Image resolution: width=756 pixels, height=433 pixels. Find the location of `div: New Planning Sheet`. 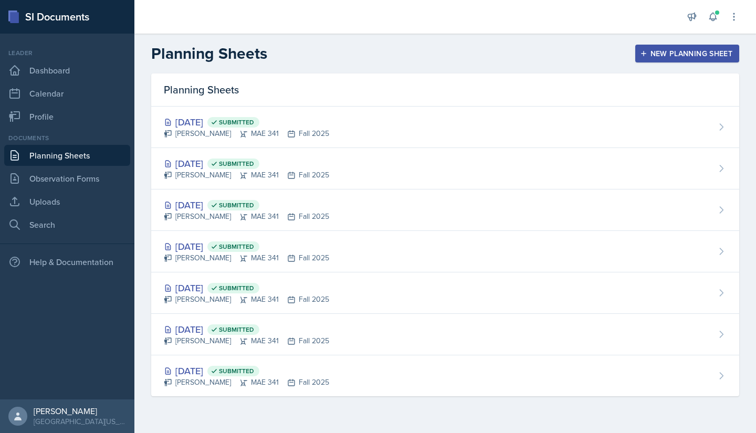

div: New Planning Sheet is located at coordinates (687, 54).